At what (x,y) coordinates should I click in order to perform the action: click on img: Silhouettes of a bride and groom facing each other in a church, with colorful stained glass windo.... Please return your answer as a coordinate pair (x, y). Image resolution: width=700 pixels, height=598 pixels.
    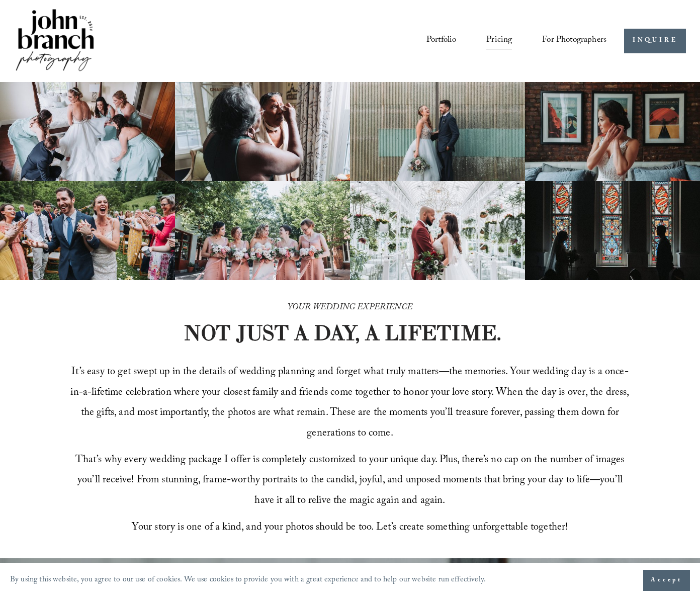
    Looking at the image, I should click on (612, 230).